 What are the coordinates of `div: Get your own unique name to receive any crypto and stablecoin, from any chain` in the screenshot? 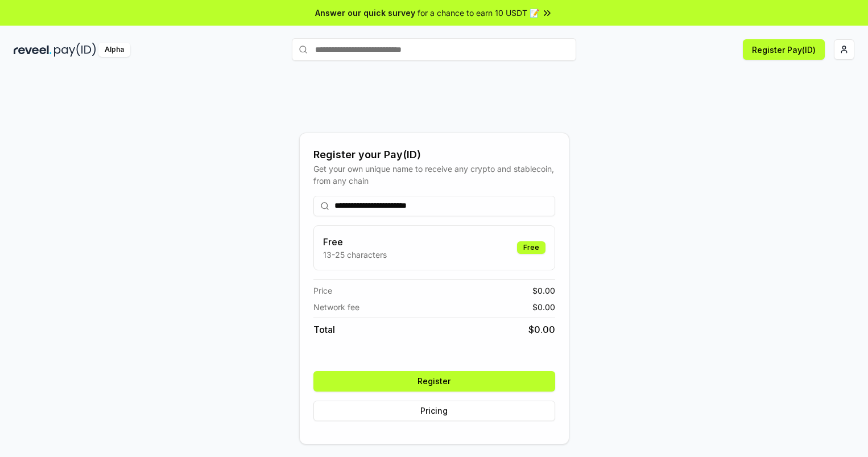 It's located at (434, 175).